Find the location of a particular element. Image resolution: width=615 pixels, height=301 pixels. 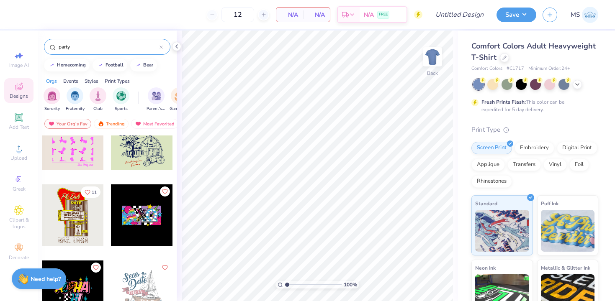

span: Parent's Weekend is located at coordinates (156, 109).